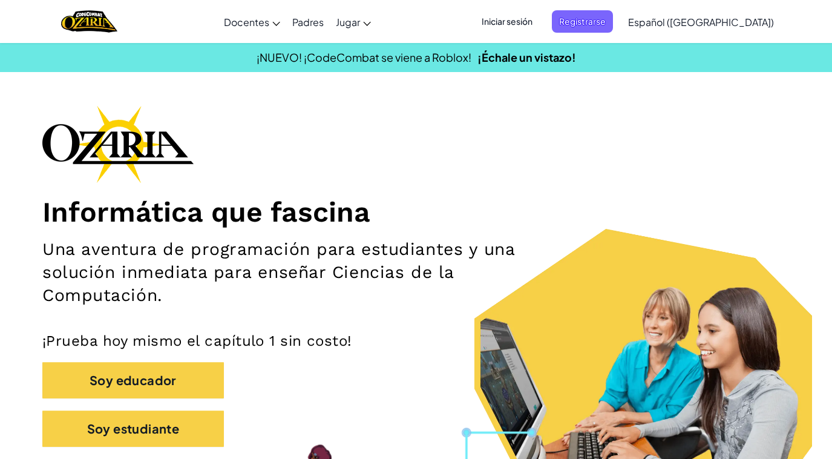 The image size is (832, 459). Describe the element at coordinates (348, 22) in the screenshot. I see `span: Jugar` at that location.